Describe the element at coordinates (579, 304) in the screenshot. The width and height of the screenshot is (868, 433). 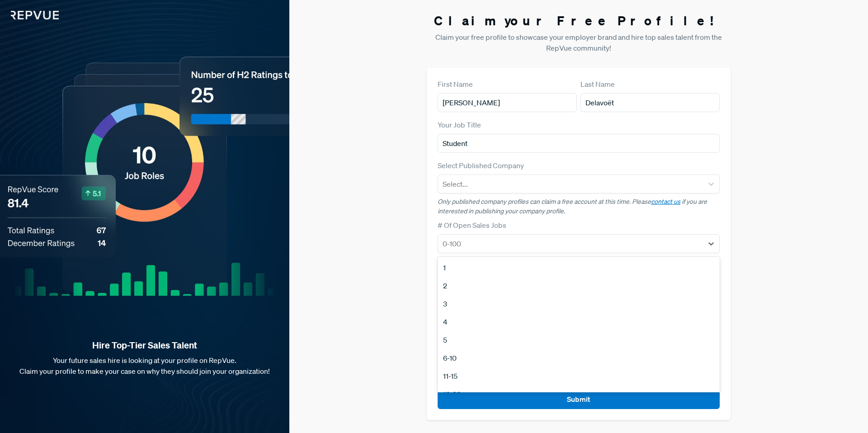
I see `div: 3` at that location.